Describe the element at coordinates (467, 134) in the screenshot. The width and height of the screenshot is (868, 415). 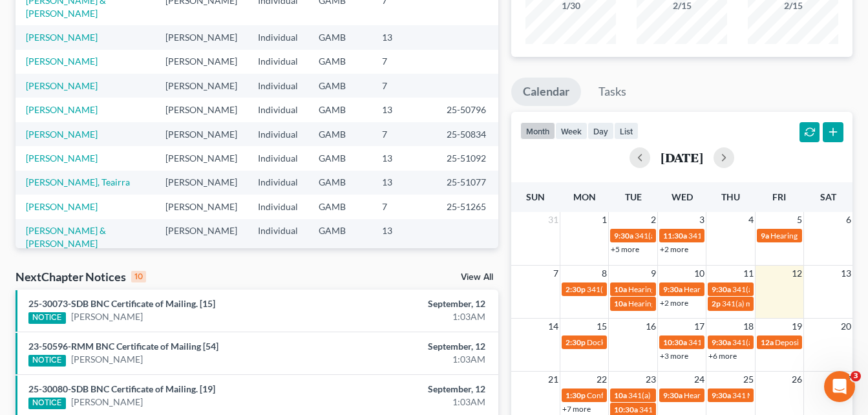
I see `td: 25-50834` at that location.